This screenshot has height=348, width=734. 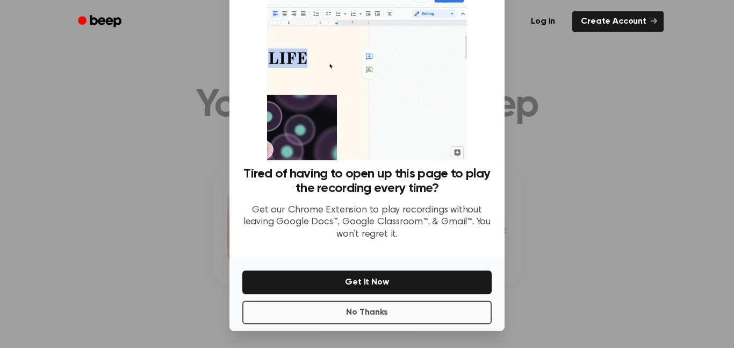 I want to click on button: Get It Now, so click(x=367, y=282).